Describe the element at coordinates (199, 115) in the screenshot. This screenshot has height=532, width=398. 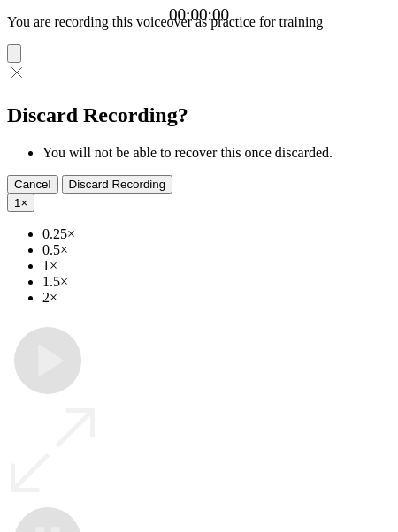
I see `h2: Discard Recording?` at that location.